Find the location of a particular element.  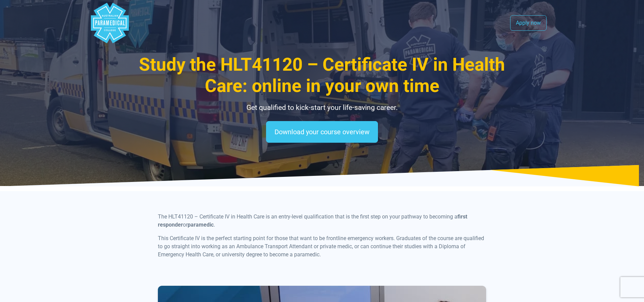

span: Get qualified to kick-start your life-saving career. is located at coordinates (322, 108).